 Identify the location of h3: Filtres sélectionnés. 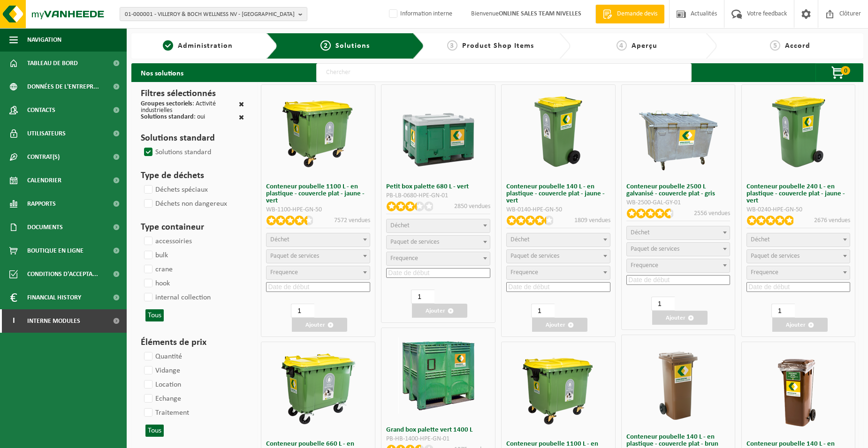
(192, 94).